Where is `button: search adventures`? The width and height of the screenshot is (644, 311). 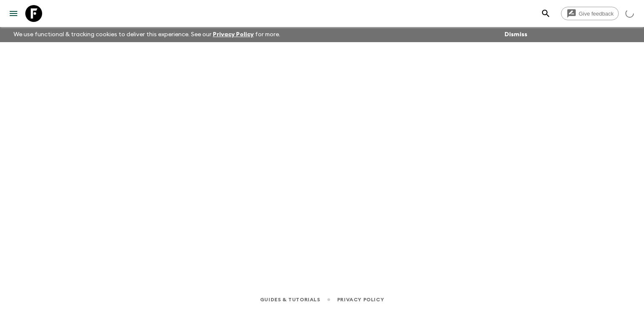
button: search adventures is located at coordinates (546, 14).